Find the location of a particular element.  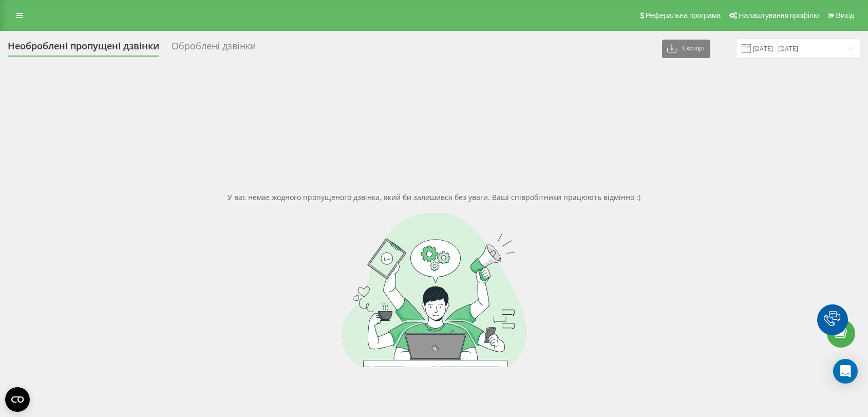

div: Open Intercom Messenger is located at coordinates (846, 371).